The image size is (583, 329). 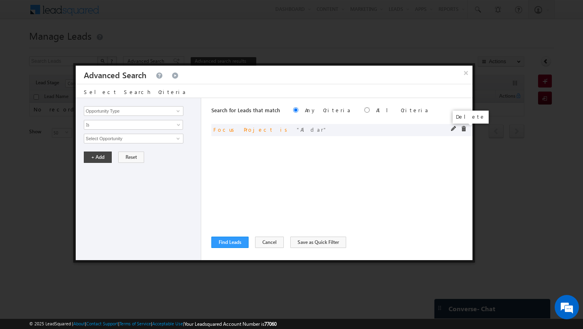 I want to click on button: Cancel, so click(x=269, y=242).